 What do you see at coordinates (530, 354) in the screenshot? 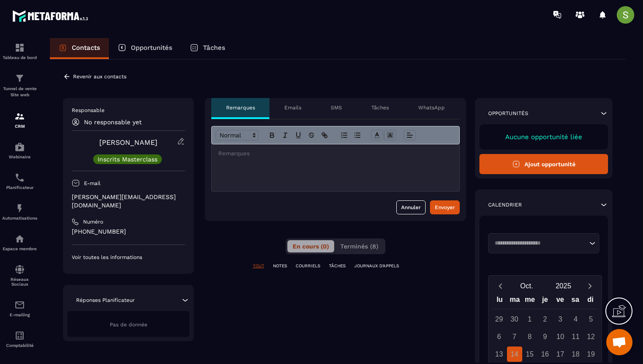
I see `div: 15` at bounding box center [530, 354].